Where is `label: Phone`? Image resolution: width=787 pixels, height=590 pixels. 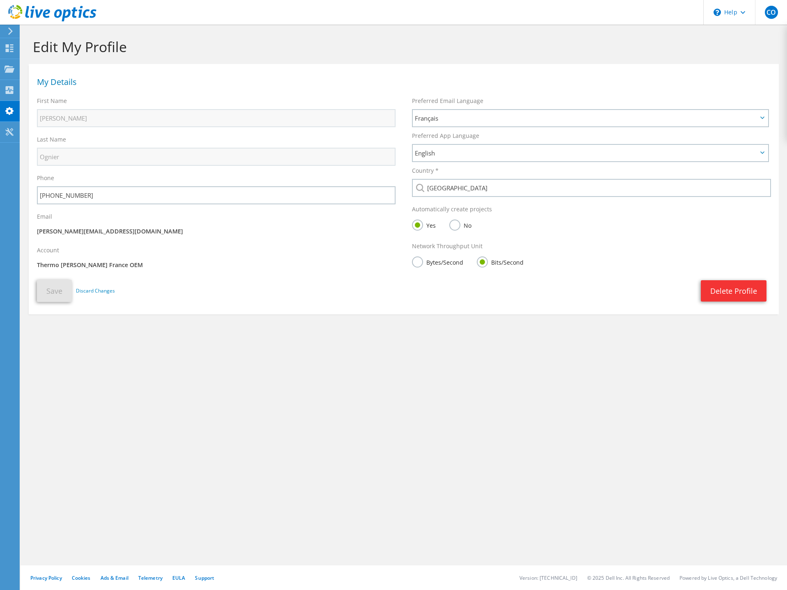 label: Phone is located at coordinates (46, 178).